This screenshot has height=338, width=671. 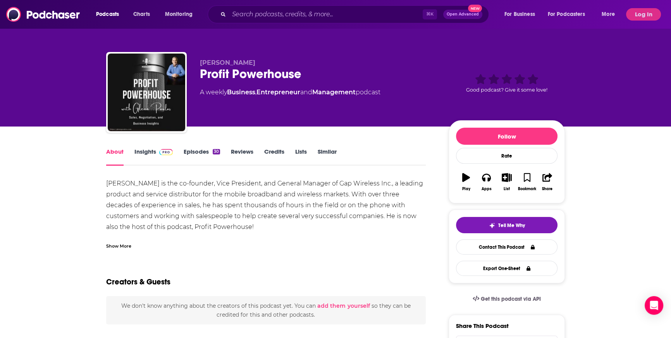 I want to click on span: Tell Me Why, so click(x=512, y=225).